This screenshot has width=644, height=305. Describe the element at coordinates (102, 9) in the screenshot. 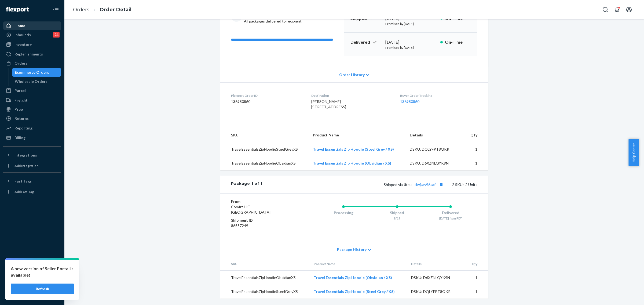

I see `ol: breadcrumbs` at that location.